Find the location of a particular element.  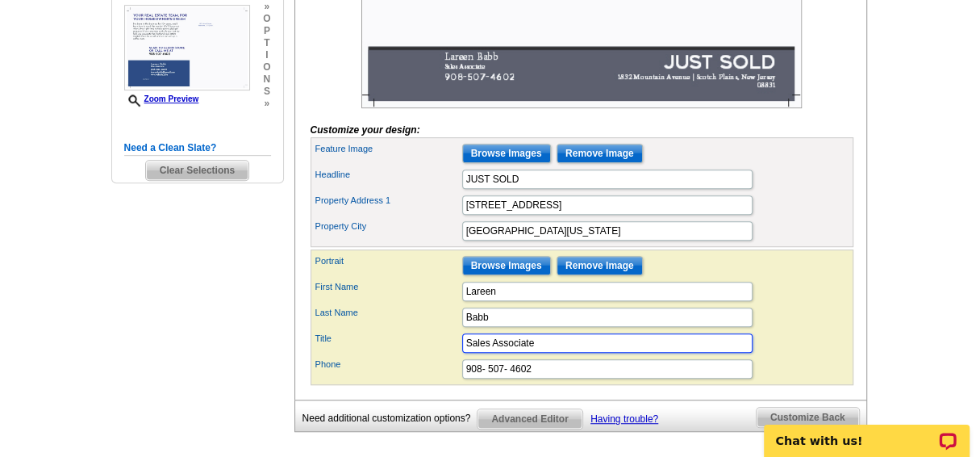

div: Need additional customization options? is located at coordinates (390, 418).